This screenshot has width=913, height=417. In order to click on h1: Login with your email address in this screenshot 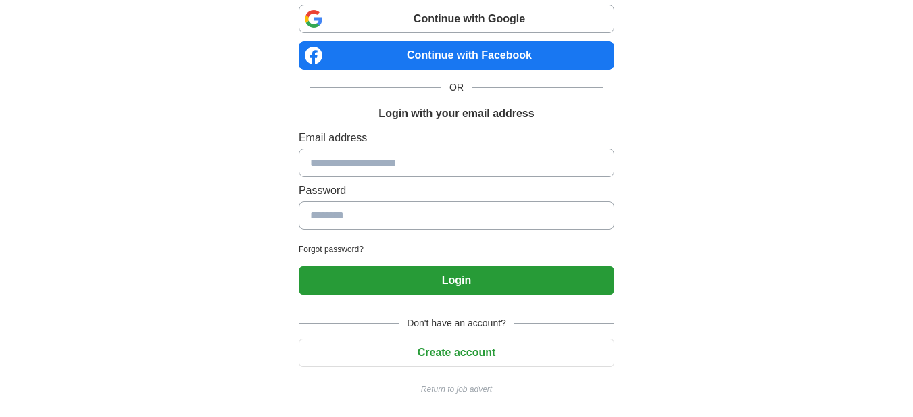, I will do `click(456, 114)`.